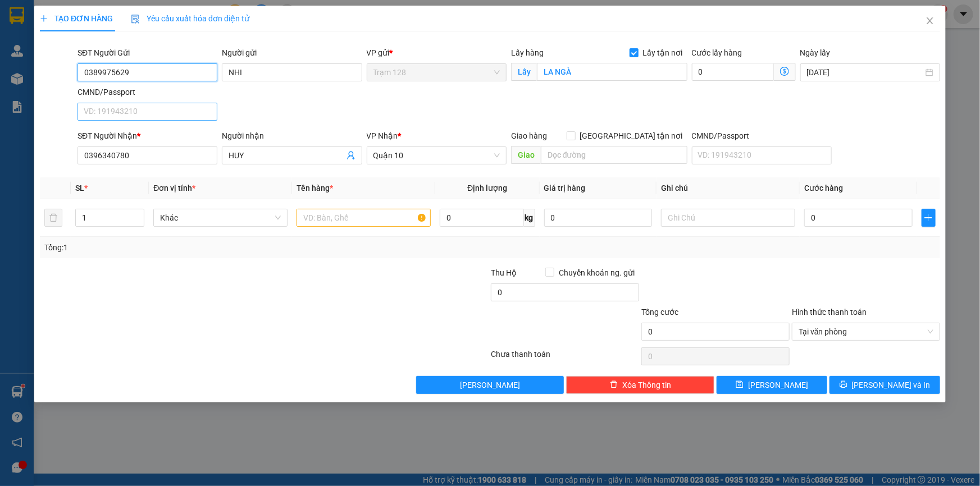 This screenshot has height=486, width=980. I want to click on span: Cước hàng, so click(823, 188).